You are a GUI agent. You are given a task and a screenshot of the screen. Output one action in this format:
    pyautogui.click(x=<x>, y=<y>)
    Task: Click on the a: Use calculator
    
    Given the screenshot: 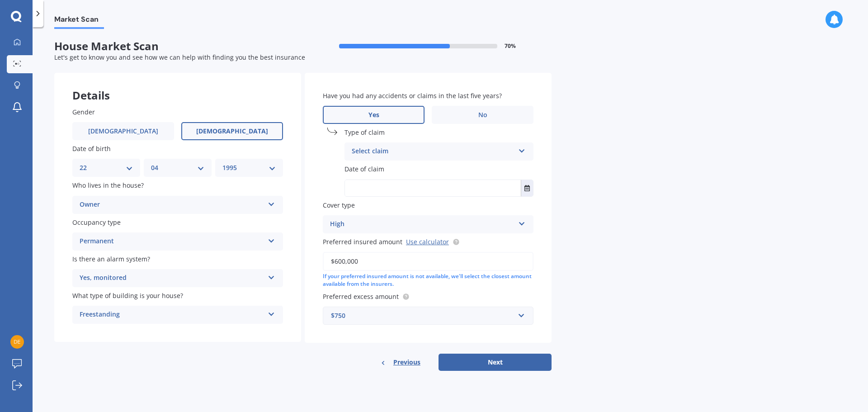 What is the action you would take?
    pyautogui.click(x=427, y=241)
    